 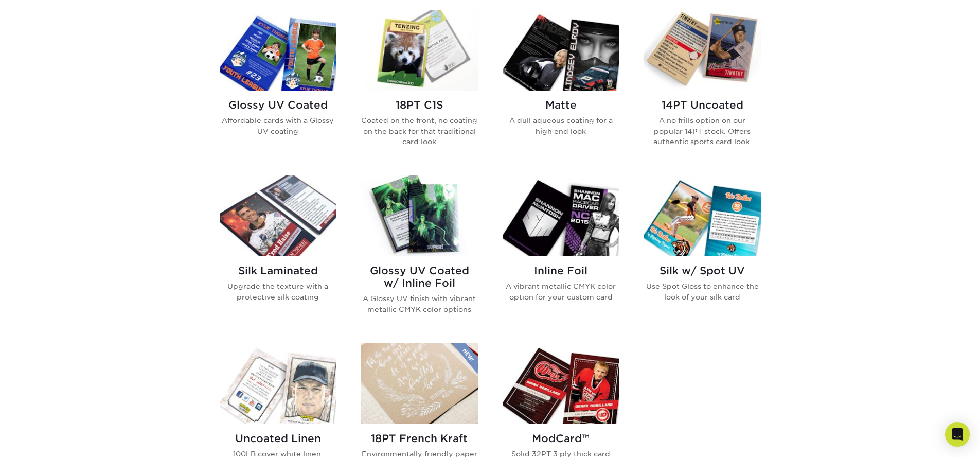 What do you see at coordinates (561, 105) in the screenshot?
I see `h2: Matte` at bounding box center [561, 105].